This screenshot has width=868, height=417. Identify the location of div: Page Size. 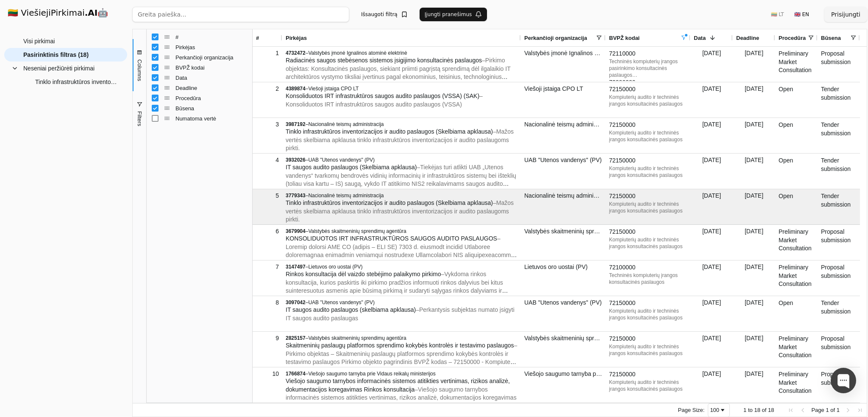
(719, 410).